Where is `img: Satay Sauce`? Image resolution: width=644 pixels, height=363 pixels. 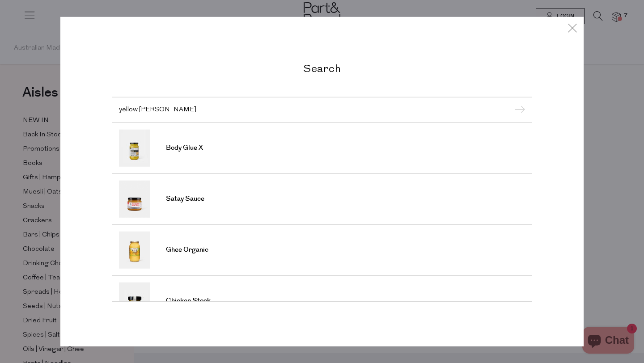 img: Satay Sauce is located at coordinates (134, 198).